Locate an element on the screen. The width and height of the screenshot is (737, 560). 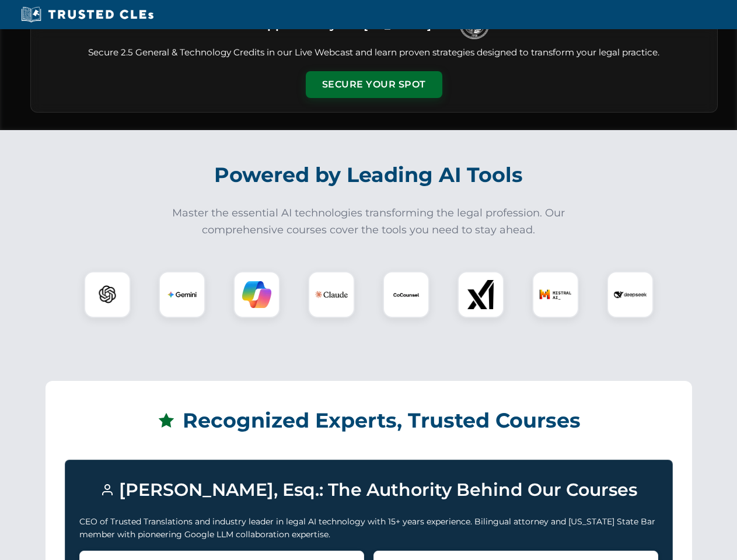
div: Copilot is located at coordinates (257, 295).